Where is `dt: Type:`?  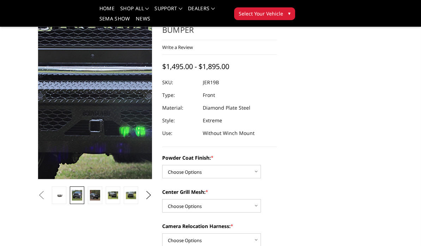 dt: Type: is located at coordinates (180, 95).